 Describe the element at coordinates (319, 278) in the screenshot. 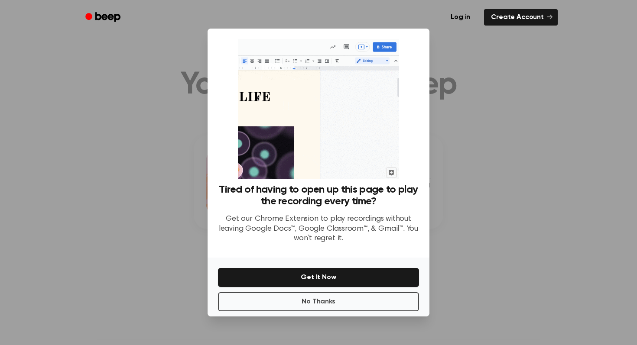

I see `button: Get It Now` at that location.